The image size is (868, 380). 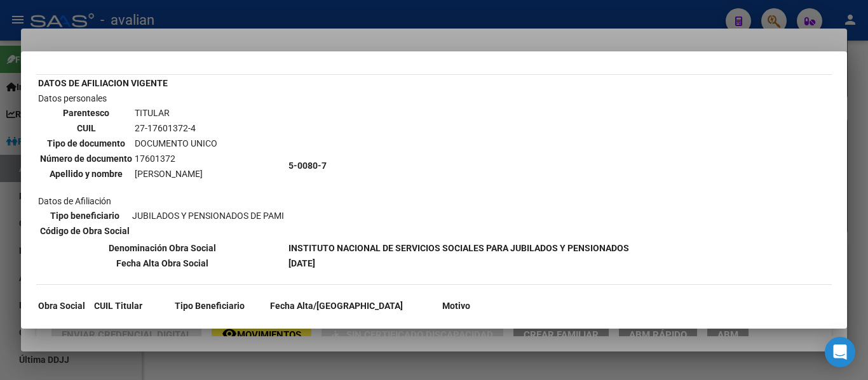 I want to click on th: Parentesco, so click(x=86, y=113).